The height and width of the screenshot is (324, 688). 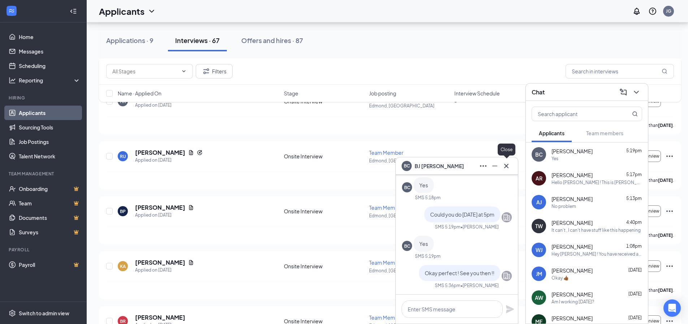 What do you see at coordinates (73, 11) in the screenshot?
I see `svg: Collapse` at bounding box center [73, 11].